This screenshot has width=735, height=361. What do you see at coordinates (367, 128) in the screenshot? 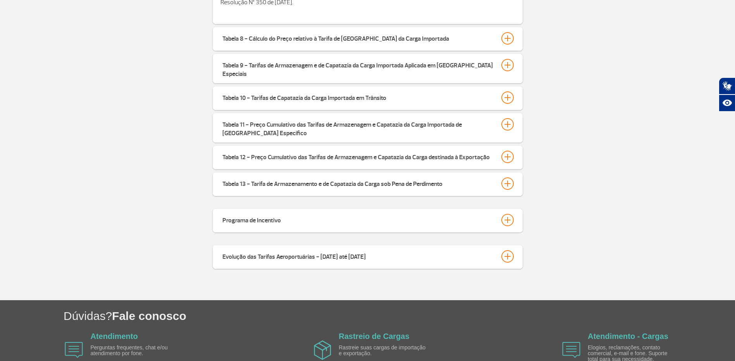
I see `button: Tabela 11 - Preço Cumulativo das Tarifas de Armazenagem e Capatazia da Carga Importada de [GEOGRA...` at bounding box center [367, 128].